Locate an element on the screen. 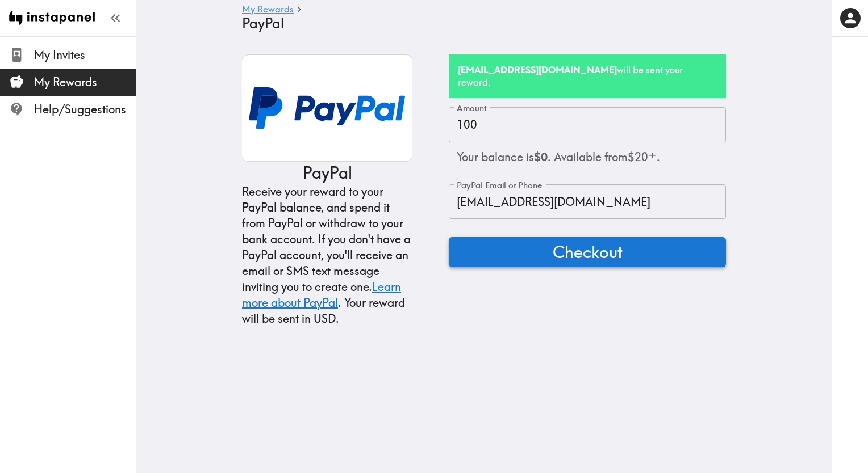 The image size is (868, 473). b: $0 is located at coordinates (540, 157).